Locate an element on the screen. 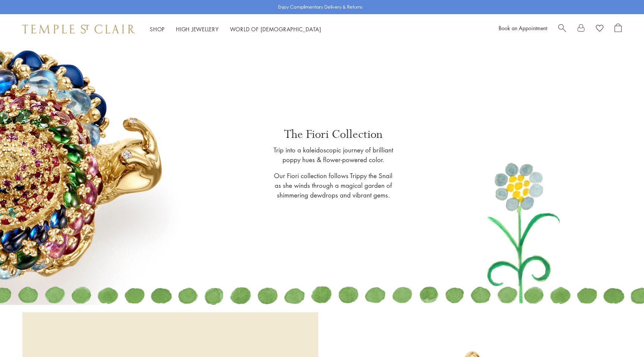 The height and width of the screenshot is (357, 644). img: Temple St. Clair is located at coordinates (78, 29).